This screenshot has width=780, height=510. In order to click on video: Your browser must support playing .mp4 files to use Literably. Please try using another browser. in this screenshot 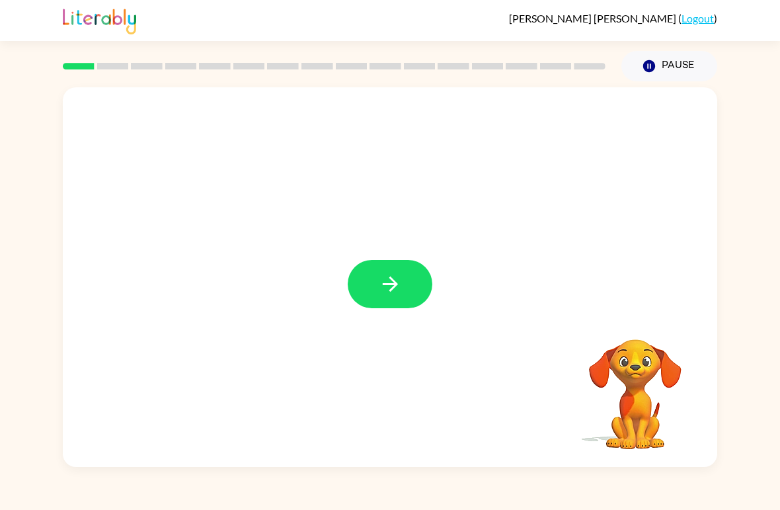, I will do `click(635, 385)`.